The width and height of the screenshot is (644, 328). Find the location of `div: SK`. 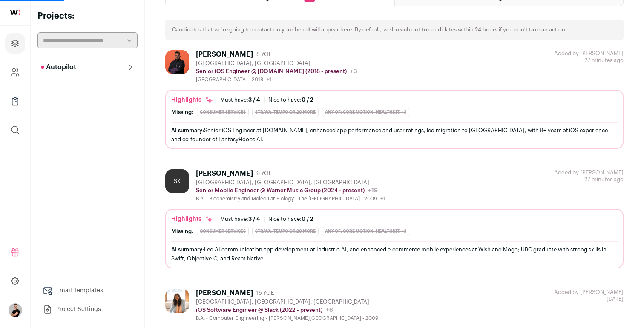

div: SK is located at coordinates (177, 182).